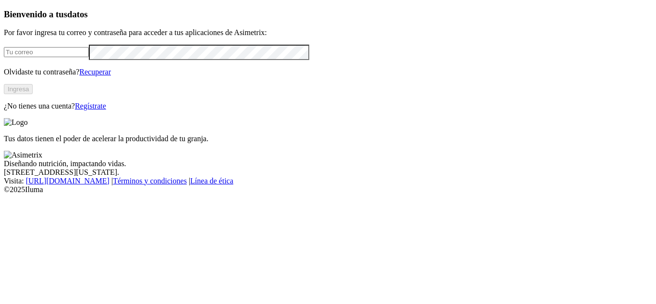 This screenshot has width=656, height=304. What do you see at coordinates (77, 14) in the screenshot?
I see `span: datos` at bounding box center [77, 14].